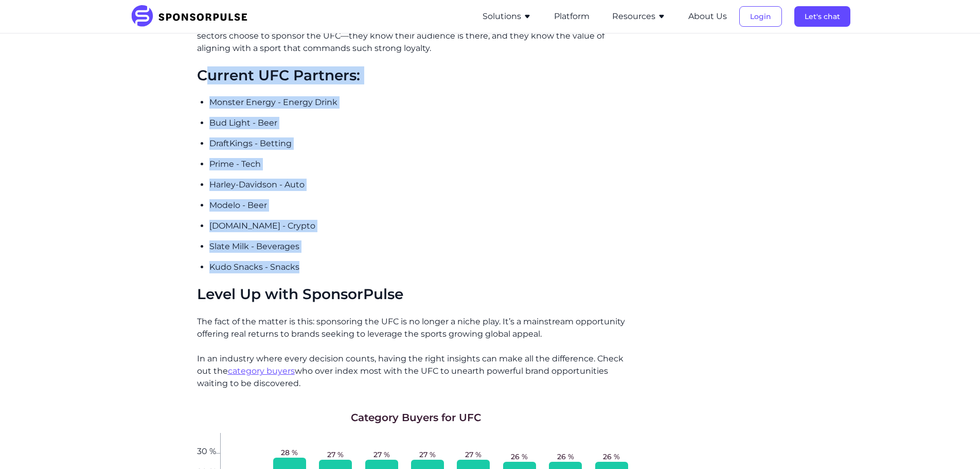 The width and height of the screenshot is (980, 469). Describe the element at coordinates (422, 205) in the screenshot. I see `p: Modelo - Beer` at that location.